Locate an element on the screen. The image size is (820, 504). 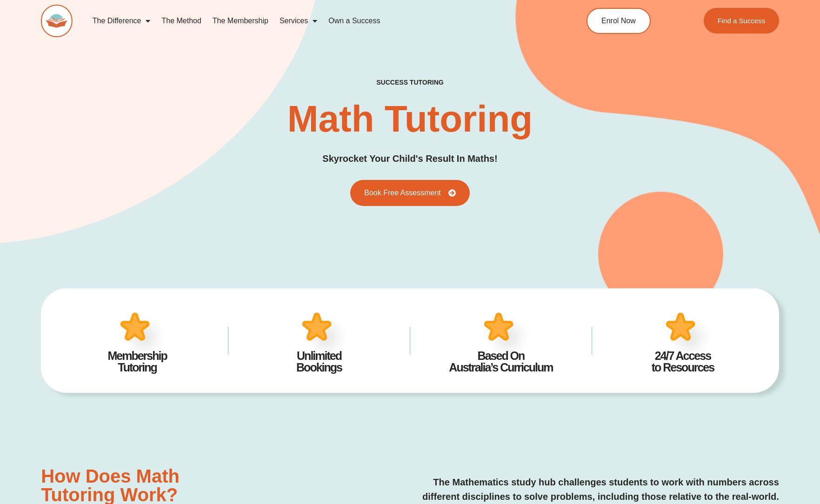
span: Enrol Now is located at coordinates (619, 21).